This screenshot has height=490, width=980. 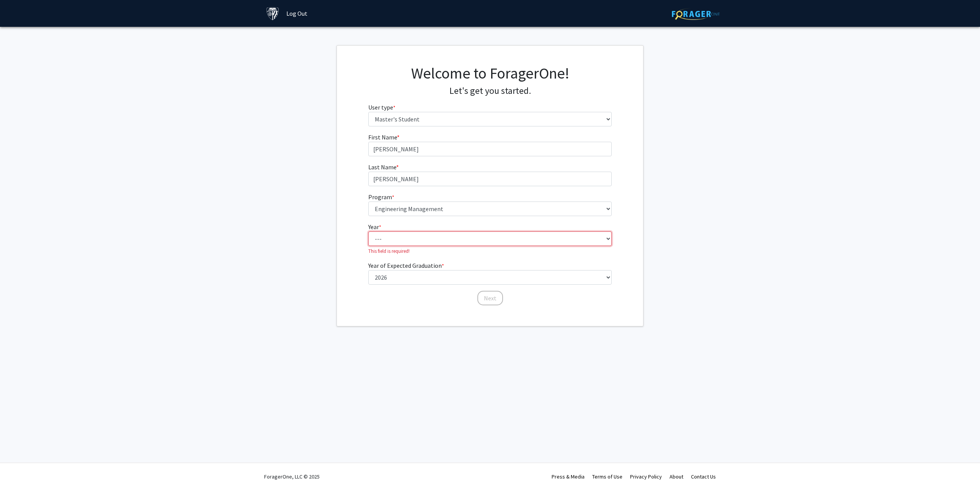 I want to click on label: Year, so click(x=375, y=227).